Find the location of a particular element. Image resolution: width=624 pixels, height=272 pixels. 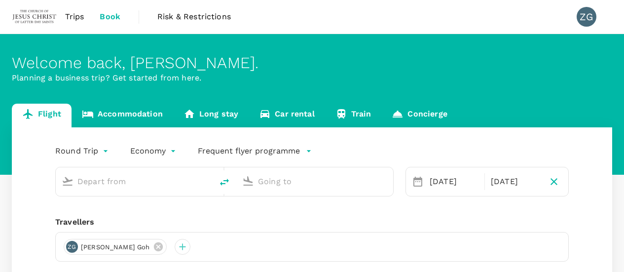

span: Trips is located at coordinates (74, 17).